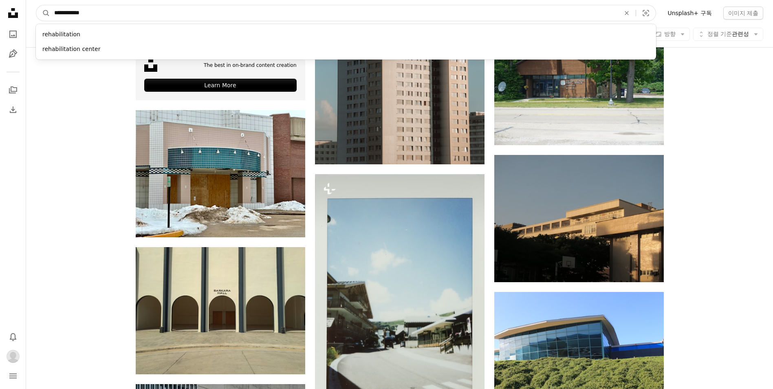  I want to click on div: rehabilitation center, so click(346, 49).